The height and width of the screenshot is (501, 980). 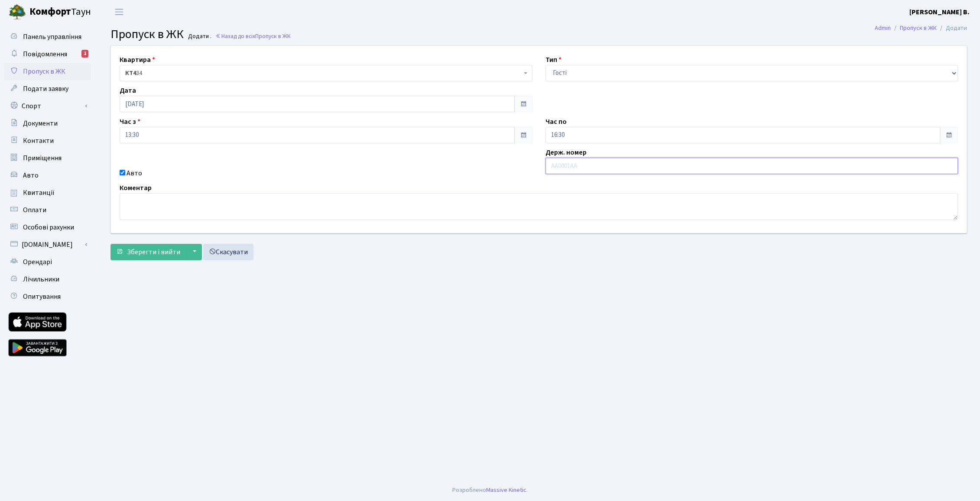 I want to click on a: Авто, so click(x=47, y=175).